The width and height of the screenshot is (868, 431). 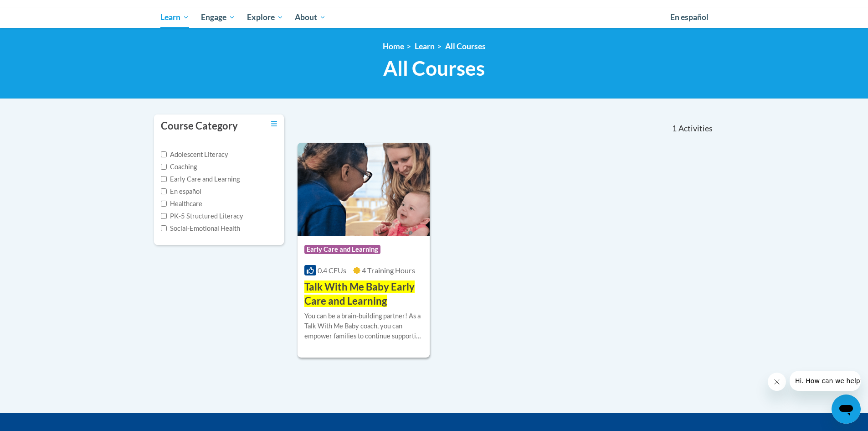 What do you see at coordinates (218, 17) in the screenshot?
I see `a: Engage` at bounding box center [218, 17].